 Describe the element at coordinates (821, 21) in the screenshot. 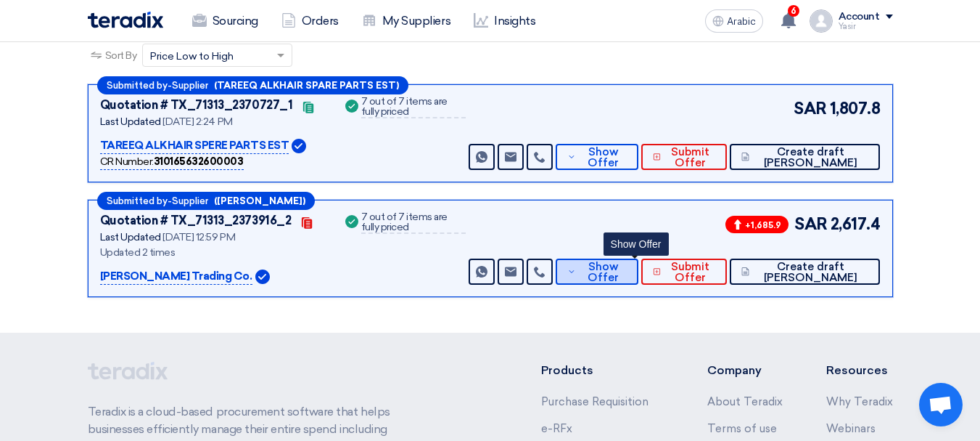

I see `img: profile_test.png` at that location.